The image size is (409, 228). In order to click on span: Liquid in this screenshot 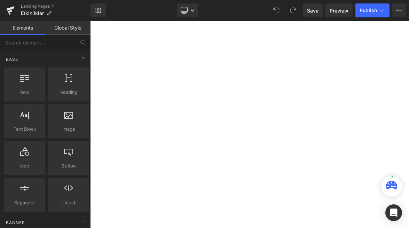, I will do `click(69, 203)`.